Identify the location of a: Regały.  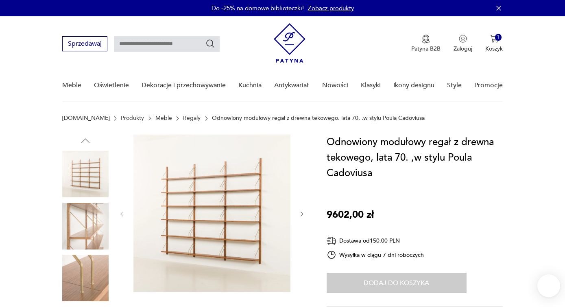
(192, 118).